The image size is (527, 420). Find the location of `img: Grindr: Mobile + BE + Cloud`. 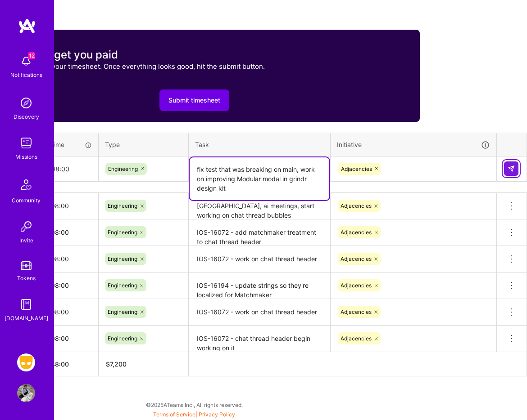

img: Grindr: Mobile + BE + Cloud is located at coordinates (26, 363).